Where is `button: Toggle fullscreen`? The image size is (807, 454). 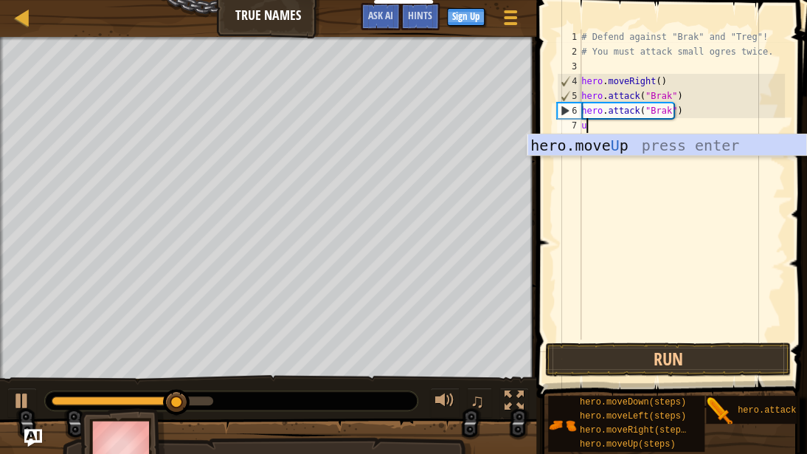
button: Toggle fullscreen is located at coordinates (514, 402).